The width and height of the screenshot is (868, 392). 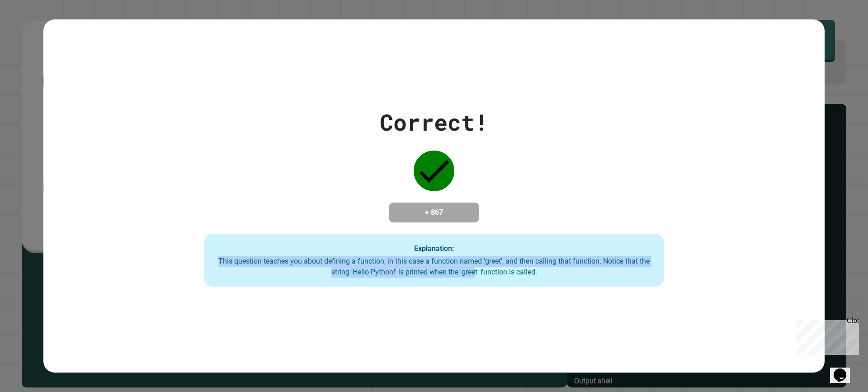 I want to click on div: Correct!, so click(x=434, y=122).